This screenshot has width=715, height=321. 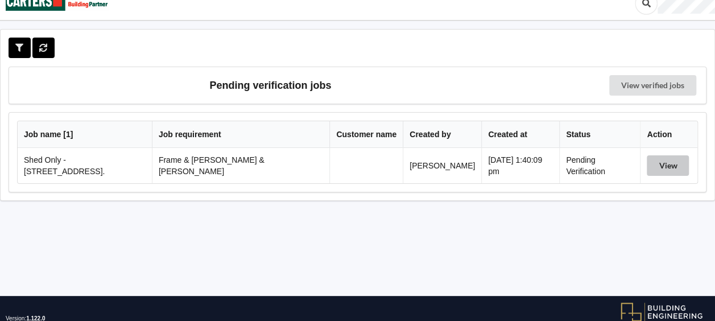 I want to click on a: View verified jobs, so click(x=653, y=85).